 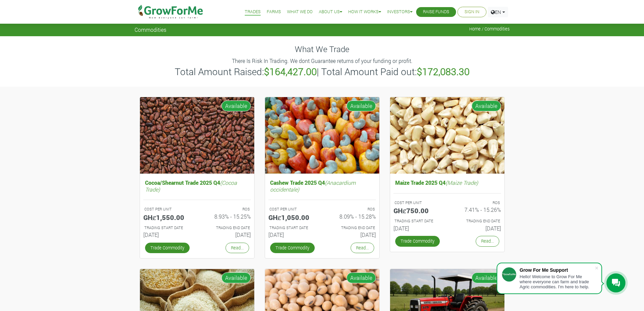 I want to click on b: $172,083.30, so click(x=443, y=71).